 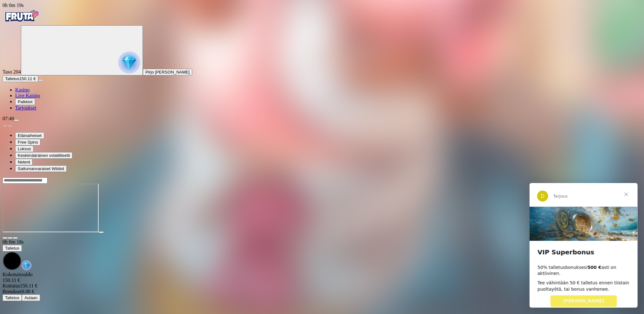 I want to click on span: Palkkiot, so click(x=25, y=102).